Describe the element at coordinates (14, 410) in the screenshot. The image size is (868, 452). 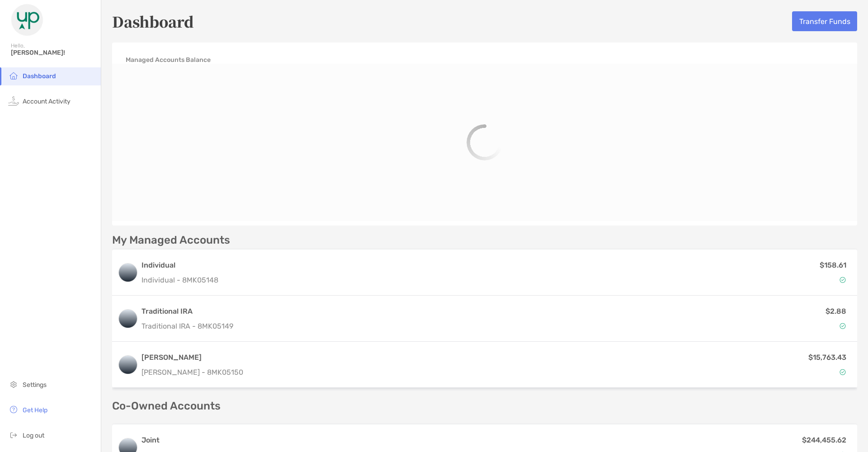
I see `img: get-help icon` at that location.